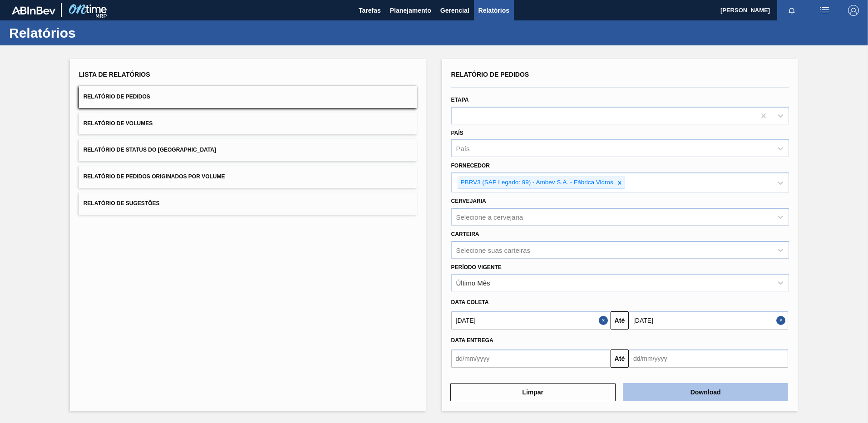  I want to click on span: Relatório de Volumes, so click(118, 123).